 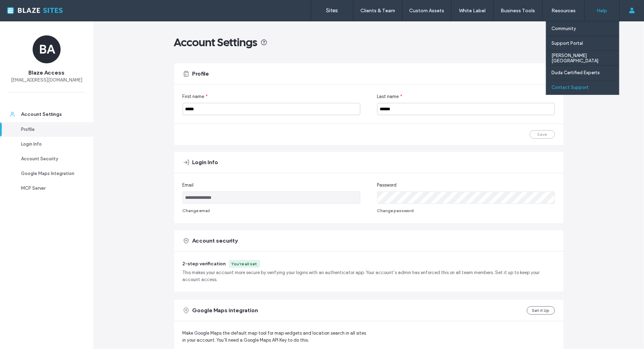 I want to click on button: Set it Up, so click(x=541, y=311).